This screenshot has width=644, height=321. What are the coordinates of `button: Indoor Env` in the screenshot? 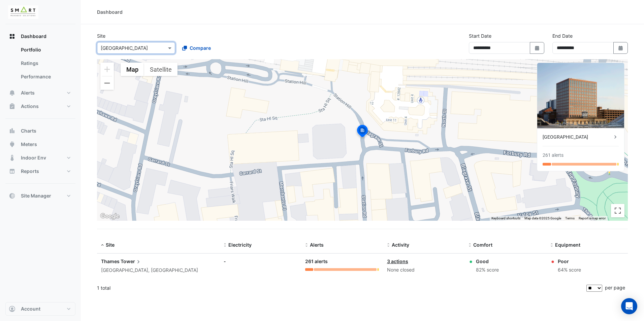 It's located at (40, 158).